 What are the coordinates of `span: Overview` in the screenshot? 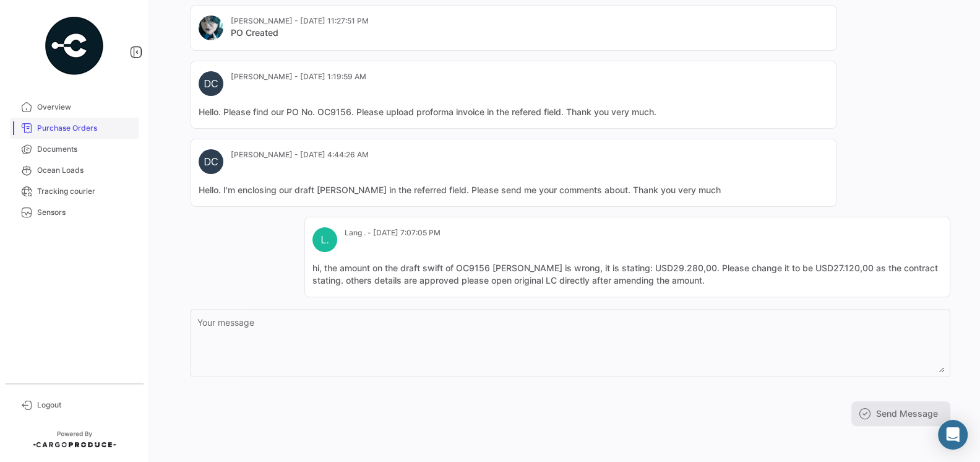 It's located at (86, 107).